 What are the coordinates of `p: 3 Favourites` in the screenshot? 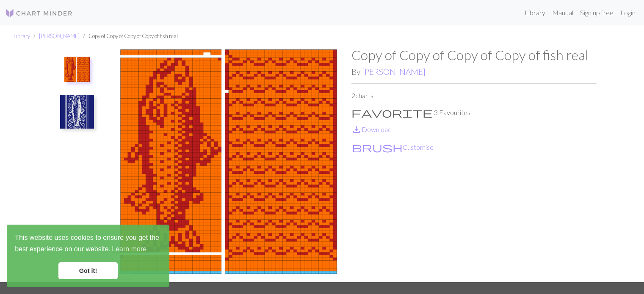 It's located at (474, 113).